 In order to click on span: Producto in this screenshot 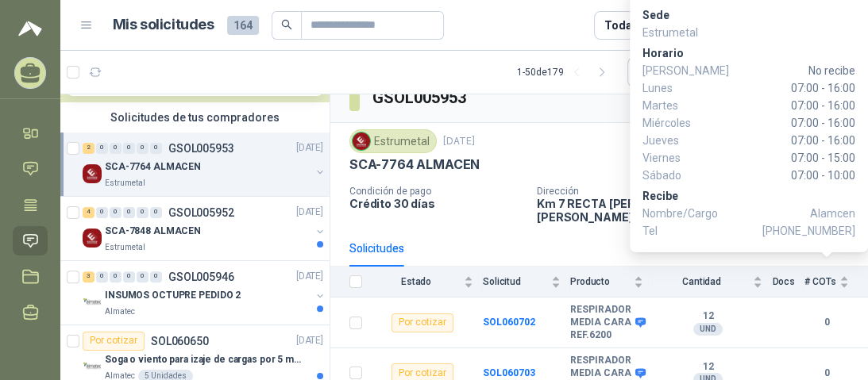, I will do `click(600, 282)`.